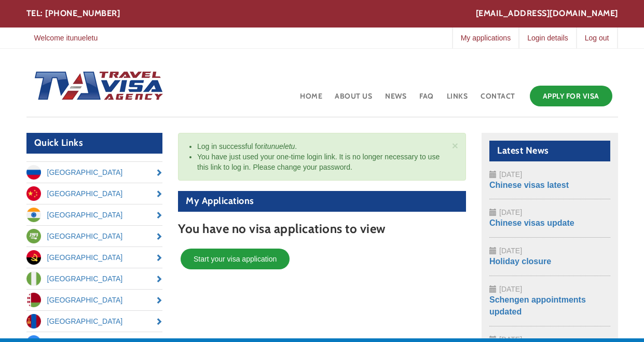 This screenshot has width=644, height=342. I want to click on a: Welcome itunueletu, so click(66, 38).